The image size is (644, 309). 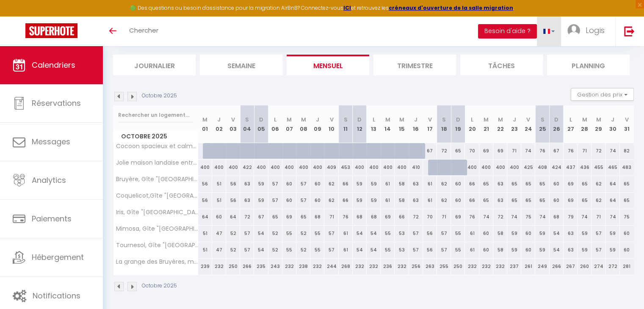 What do you see at coordinates (556, 167) in the screenshot?
I see `div: 424` at bounding box center [556, 167].